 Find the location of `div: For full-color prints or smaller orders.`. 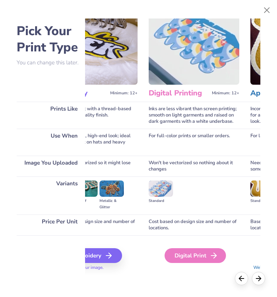

div: For full-color prints or smaller orders. is located at coordinates (194, 142).